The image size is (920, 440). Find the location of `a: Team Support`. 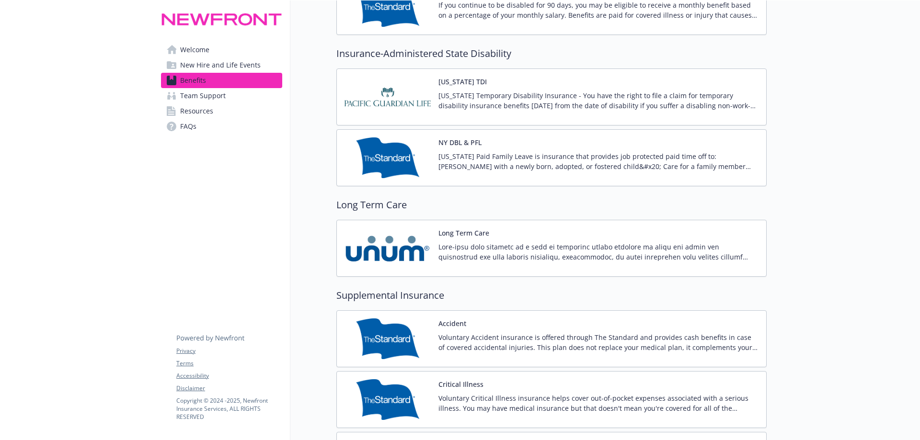

a: Team Support is located at coordinates (221, 96).